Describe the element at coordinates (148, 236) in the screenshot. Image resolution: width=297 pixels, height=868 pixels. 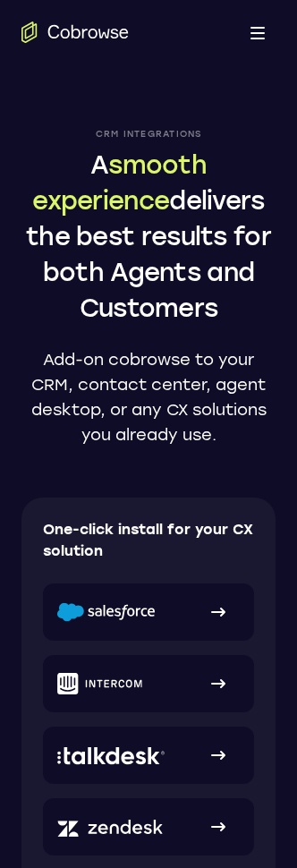
I see `h1: A delivers the best results for both Agents and Customers` at that location.